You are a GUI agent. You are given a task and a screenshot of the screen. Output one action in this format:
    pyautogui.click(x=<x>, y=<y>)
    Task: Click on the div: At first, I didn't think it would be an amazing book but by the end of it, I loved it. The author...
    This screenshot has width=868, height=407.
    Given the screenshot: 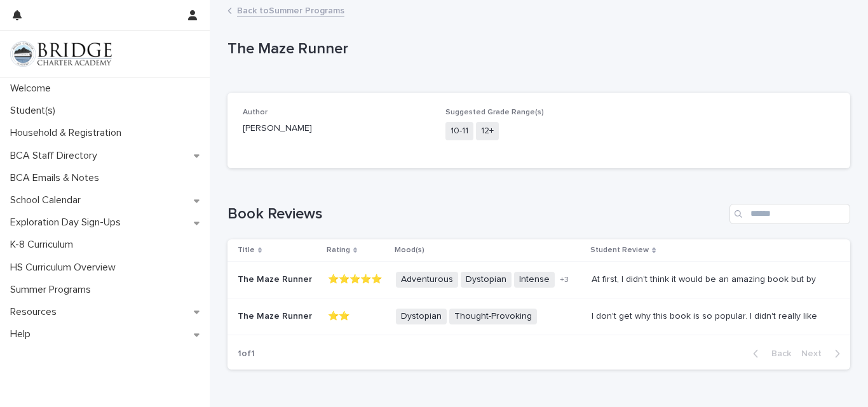 What is the action you would take?
    pyautogui.click(x=703, y=280)
    